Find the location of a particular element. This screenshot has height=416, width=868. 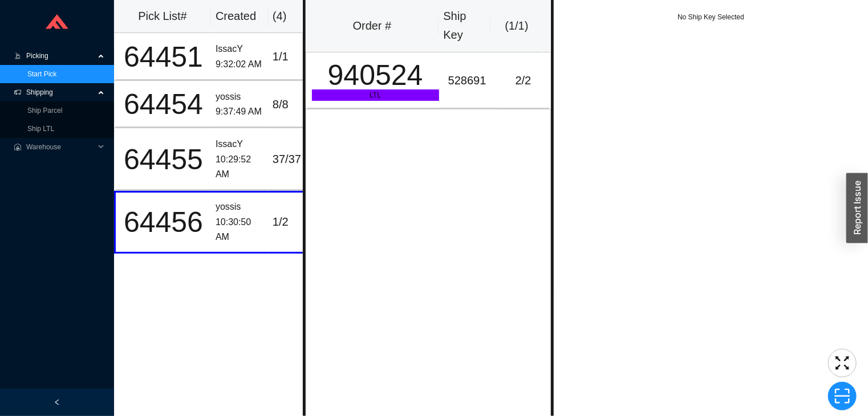

a: Start Pick is located at coordinates (41, 74).